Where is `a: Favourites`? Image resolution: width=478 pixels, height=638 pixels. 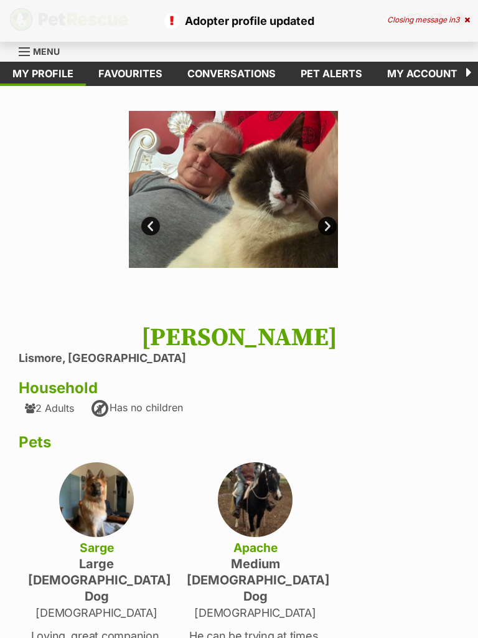 a: Favourites is located at coordinates (130, 73).